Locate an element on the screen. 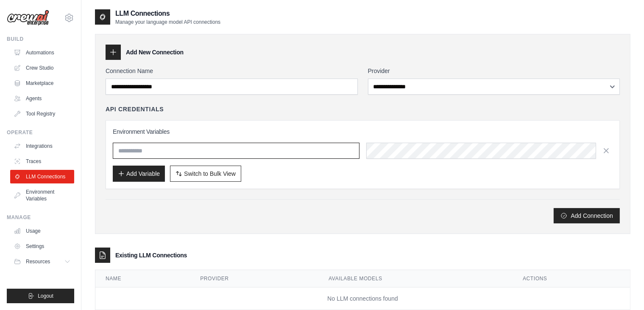 This screenshot has height=310, width=644. button: Add Variable is located at coordinates (138, 174).